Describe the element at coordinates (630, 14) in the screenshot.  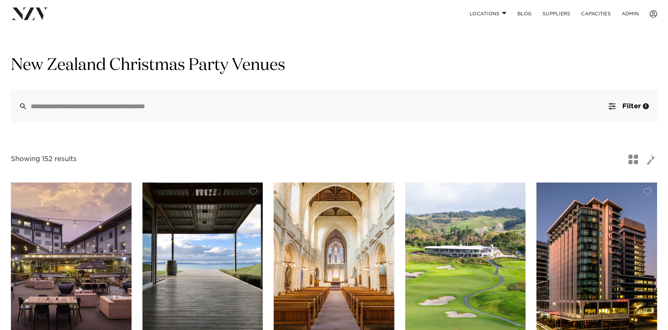
I see `a: ADMIN` at that location.